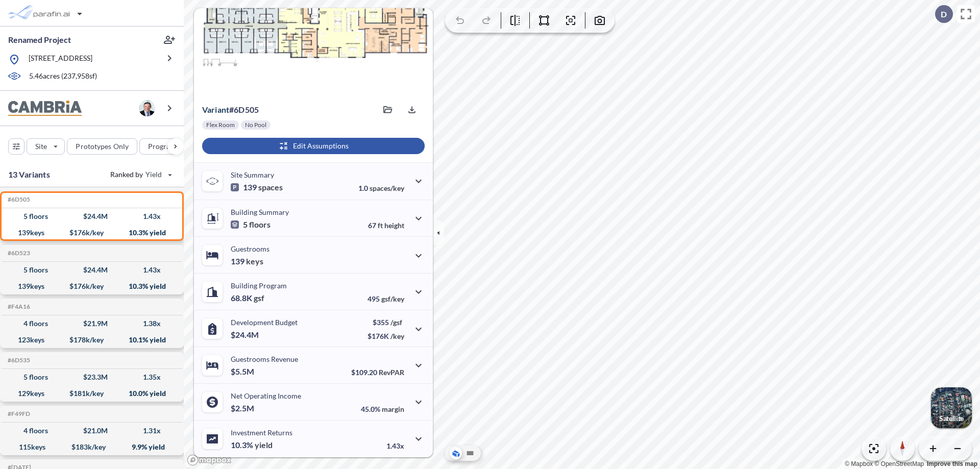 The height and width of the screenshot is (469, 980). What do you see at coordinates (102, 147) in the screenshot?
I see `p: Prototypes Only` at bounding box center [102, 147].